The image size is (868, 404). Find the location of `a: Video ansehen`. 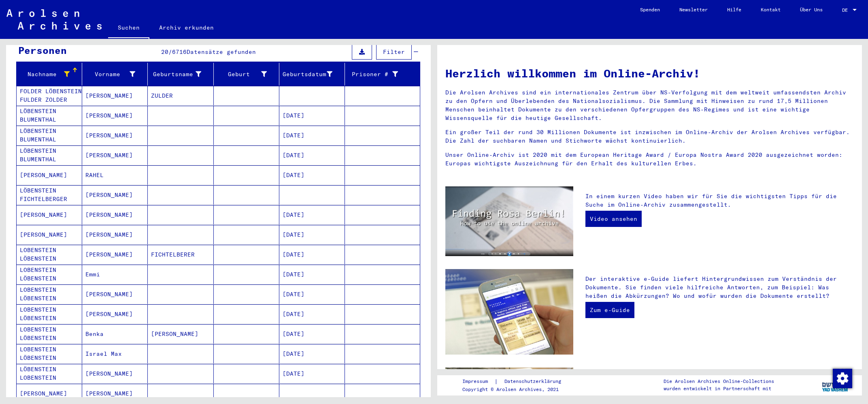

a: Video ansehen is located at coordinates (613, 218).